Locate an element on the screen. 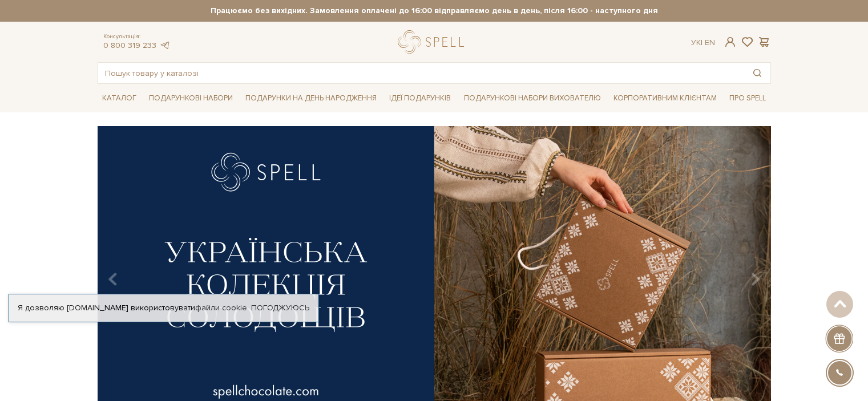 This screenshot has width=868, height=401. div: Ук is located at coordinates (704, 43).